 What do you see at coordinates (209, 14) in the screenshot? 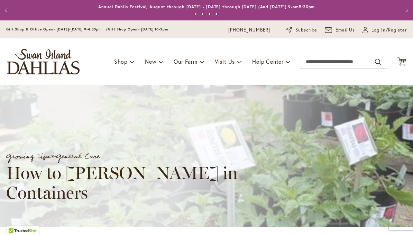
I see `button: 3 of 4` at bounding box center [209, 14].